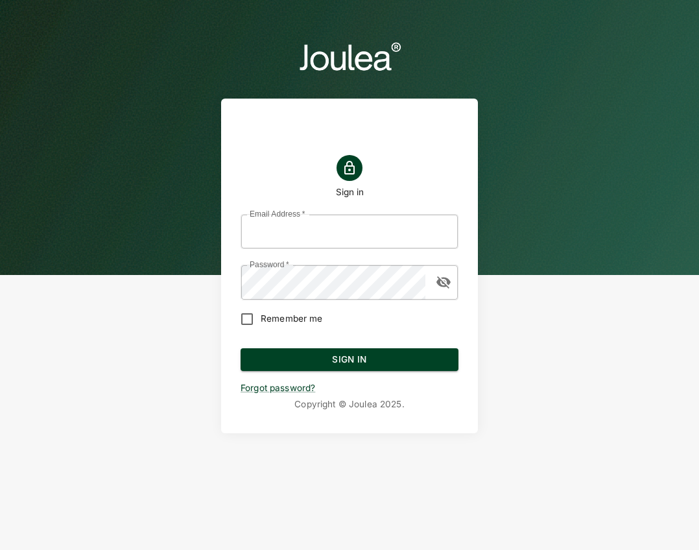 Image resolution: width=699 pixels, height=550 pixels. What do you see at coordinates (349, 360) in the screenshot?
I see `button: Sign In` at bounding box center [349, 360].